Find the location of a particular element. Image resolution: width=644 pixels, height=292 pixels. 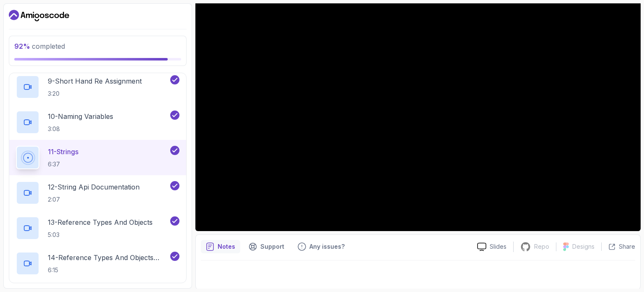

p: Repo is located at coordinates (542, 246).